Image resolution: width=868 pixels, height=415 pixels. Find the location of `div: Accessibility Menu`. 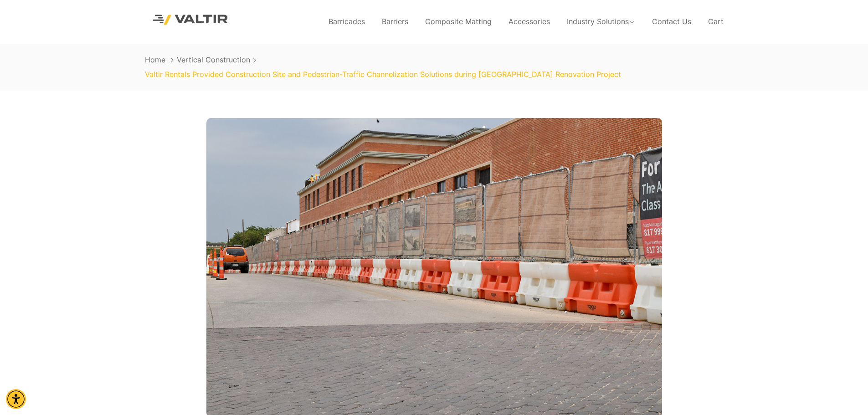

div: Accessibility Menu is located at coordinates (16, 399).